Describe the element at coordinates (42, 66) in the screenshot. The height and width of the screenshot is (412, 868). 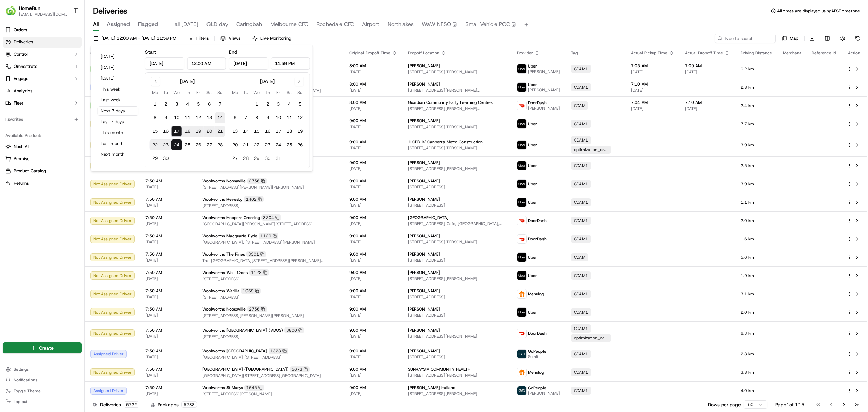
I see `button: Orchestrate` at that location.